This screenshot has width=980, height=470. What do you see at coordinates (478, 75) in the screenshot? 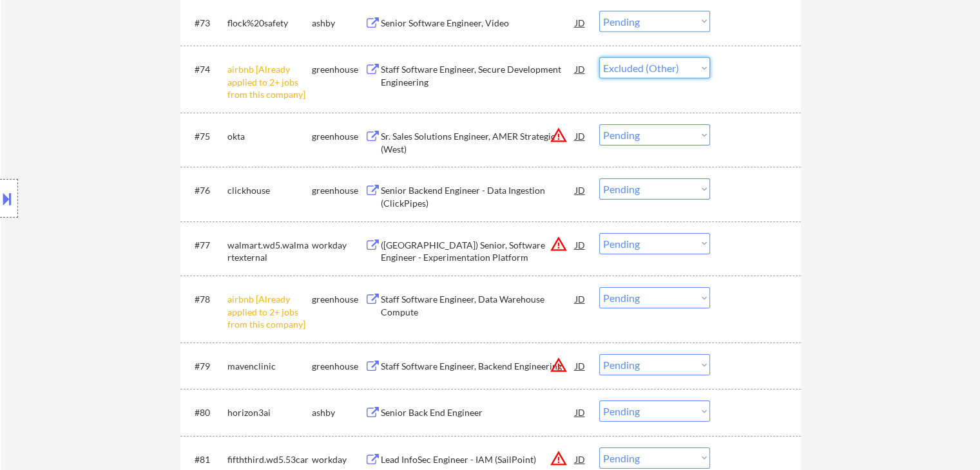
I see `div: Staff Software Engineer, Secure Development Engineering` at bounding box center [478, 75].